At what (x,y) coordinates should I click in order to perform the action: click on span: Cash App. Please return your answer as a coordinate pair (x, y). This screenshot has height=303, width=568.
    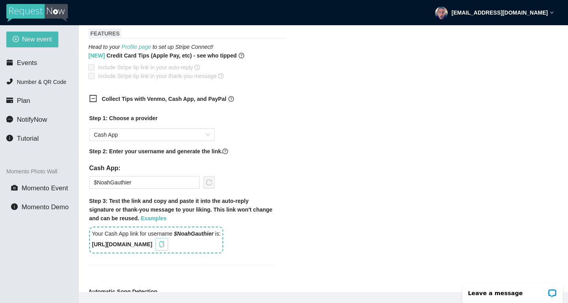
    Looking at the image, I should click on (152, 135).